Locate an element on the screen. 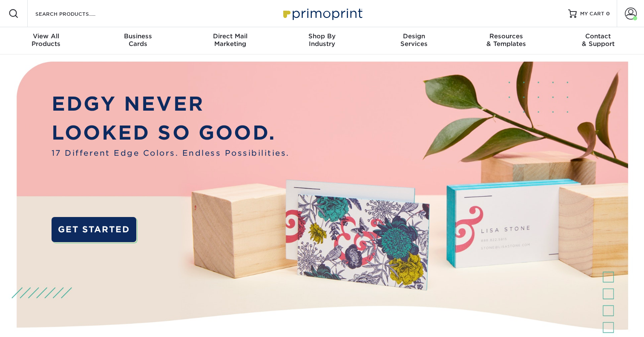 Image resolution: width=644 pixels, height=337 pixels. div: Services is located at coordinates (414, 40).